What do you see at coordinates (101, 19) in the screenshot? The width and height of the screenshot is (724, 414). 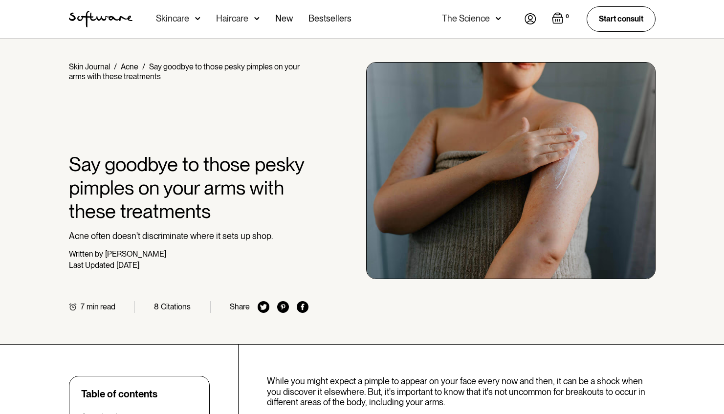 I see `img: Software Logo` at bounding box center [101, 19].